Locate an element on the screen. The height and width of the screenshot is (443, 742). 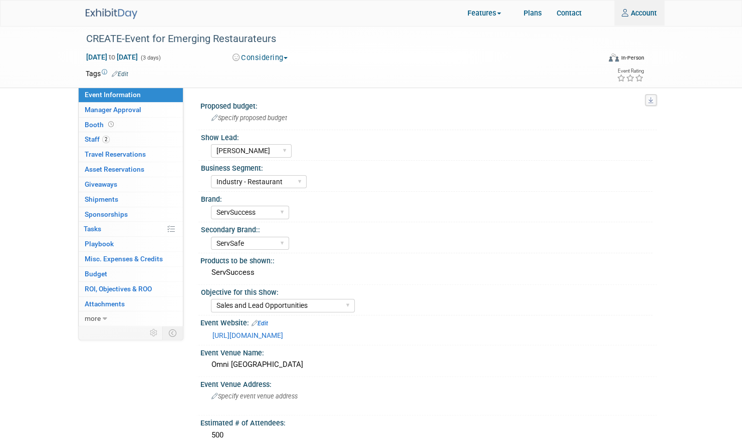
span: Misc. Expenses & Credits is located at coordinates (124, 259).